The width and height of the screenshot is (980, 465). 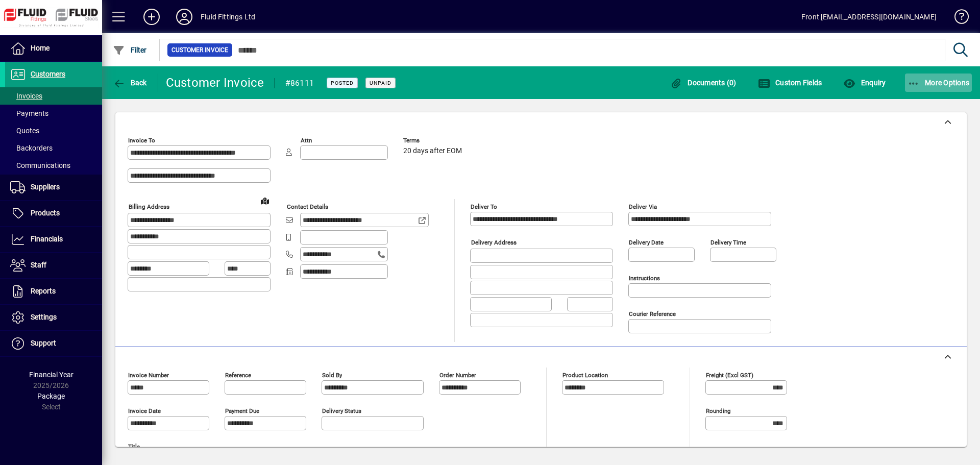 I want to click on a: Payments, so click(x=54, y=113).